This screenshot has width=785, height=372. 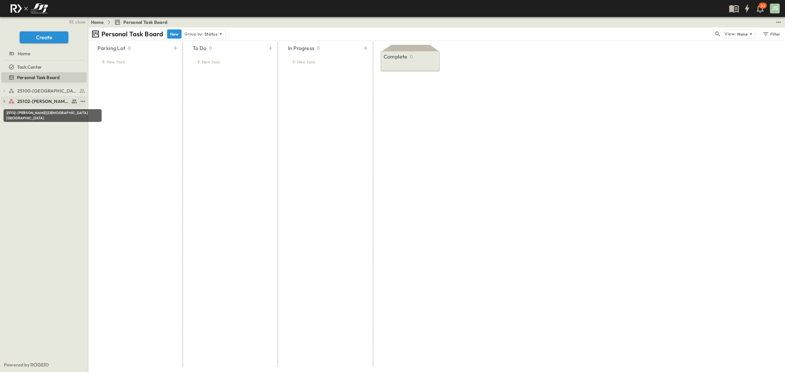 What do you see at coordinates (174, 34) in the screenshot?
I see `button: New` at bounding box center [174, 34].